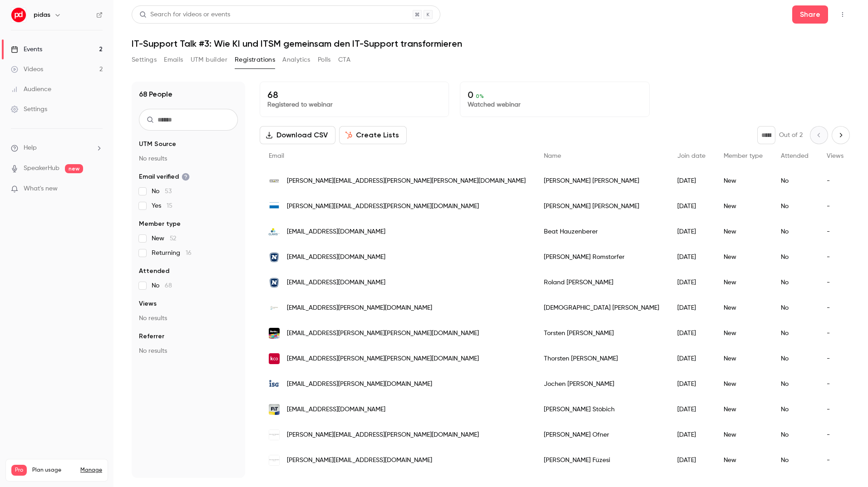 The width and height of the screenshot is (868, 487). Describe the element at coordinates (274, 435) in the screenshot. I see `img: prinzhorn-holding.com` at that location.